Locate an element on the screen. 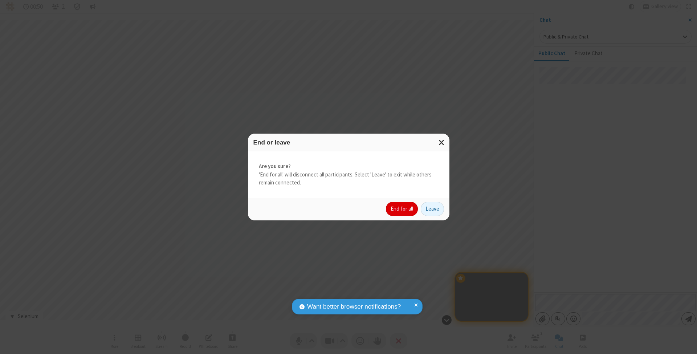 The height and width of the screenshot is (354, 697). h3: End or leave is located at coordinates (348, 142).